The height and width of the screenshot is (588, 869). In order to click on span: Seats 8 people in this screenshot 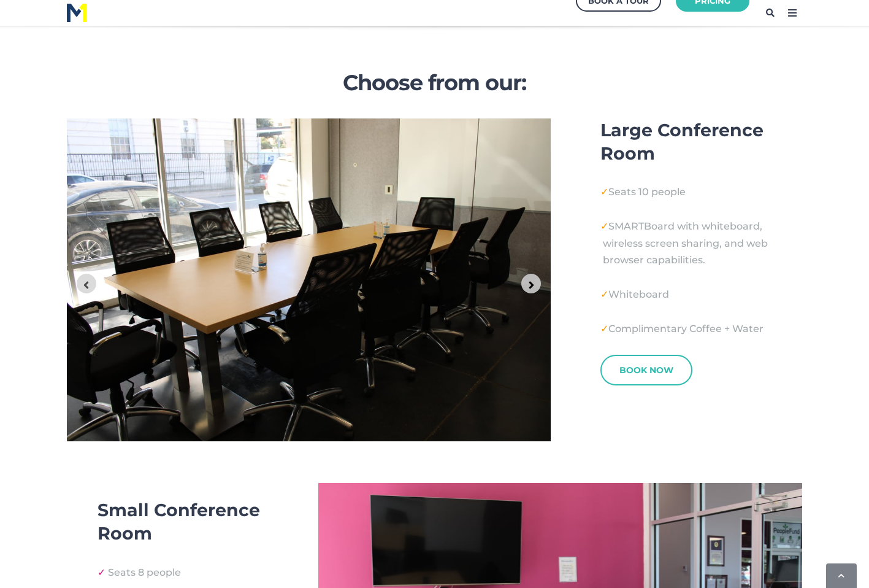, I will do `click(144, 572)`.